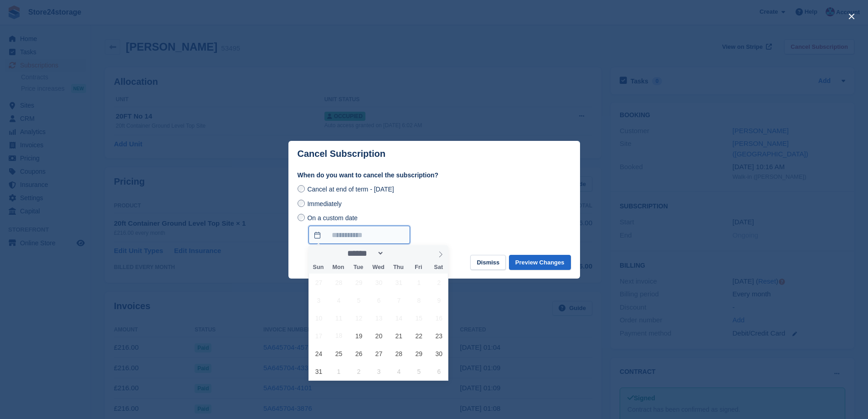 The width and height of the screenshot is (868, 419). I want to click on span: August 21, 2025, so click(399, 336).